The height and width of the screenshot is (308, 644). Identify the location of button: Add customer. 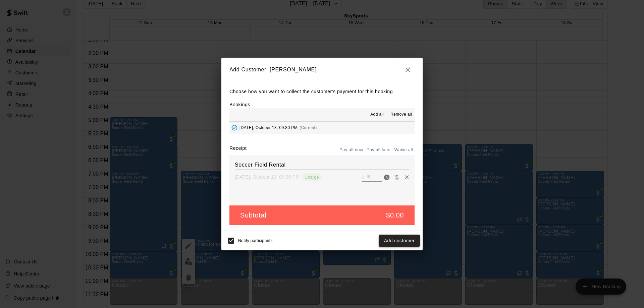
(399, 241).